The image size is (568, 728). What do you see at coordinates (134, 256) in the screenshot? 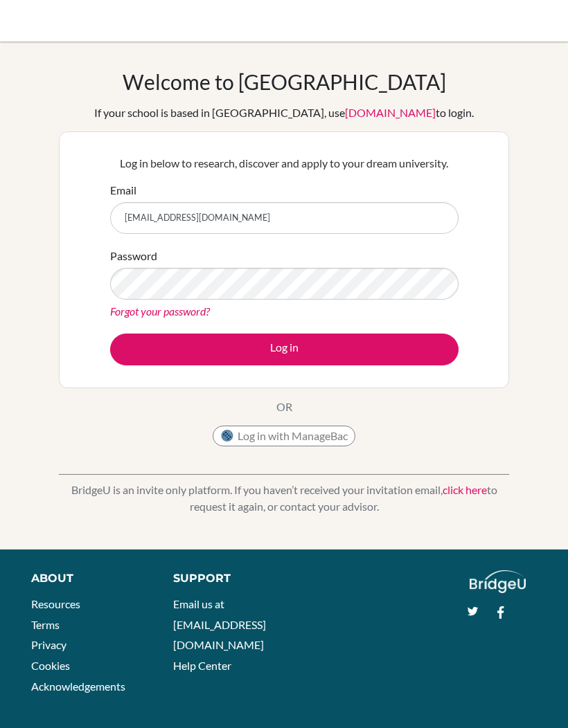
I see `label: Password` at bounding box center [134, 256].